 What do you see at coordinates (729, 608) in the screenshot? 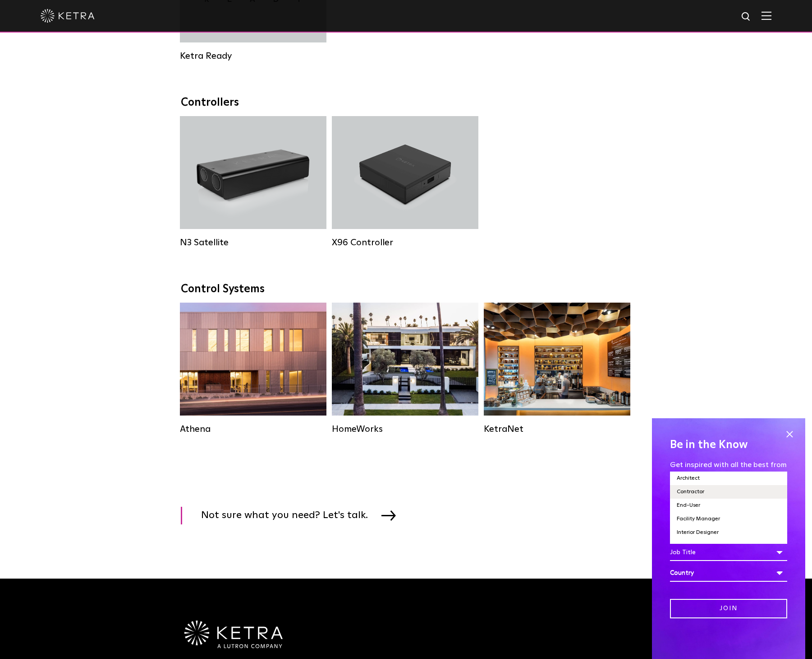
I see `input: Join` at bounding box center [729, 608].